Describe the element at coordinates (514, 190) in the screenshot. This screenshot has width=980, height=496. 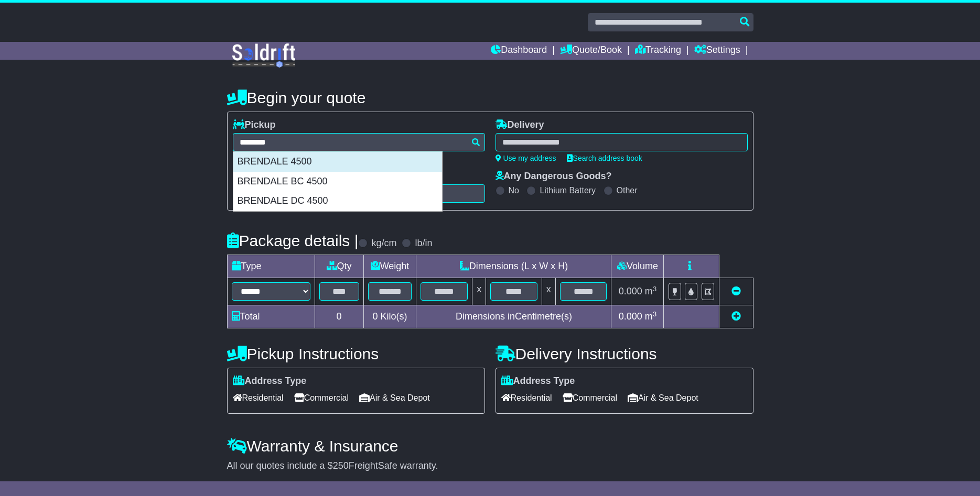
I see `label: No` at that location.